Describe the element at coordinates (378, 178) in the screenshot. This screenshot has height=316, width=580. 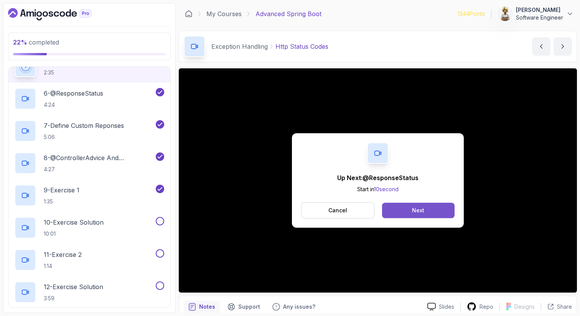
I see `p: Up Next: @ResponseStatus` at that location.